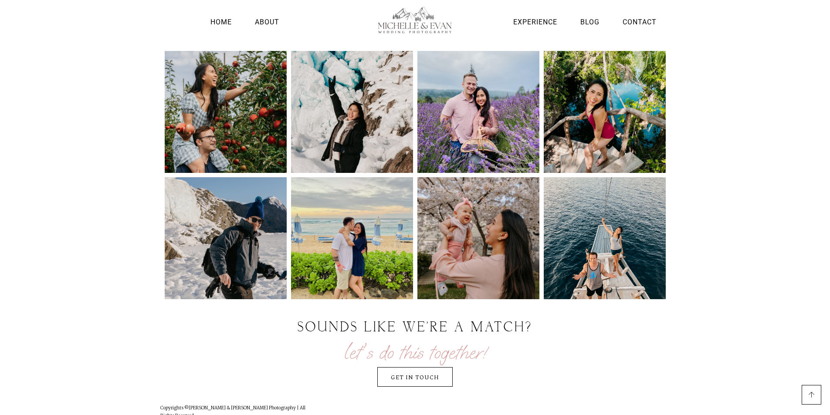 The height and width of the screenshot is (415, 830). I want to click on span: Get in touch, so click(415, 378).